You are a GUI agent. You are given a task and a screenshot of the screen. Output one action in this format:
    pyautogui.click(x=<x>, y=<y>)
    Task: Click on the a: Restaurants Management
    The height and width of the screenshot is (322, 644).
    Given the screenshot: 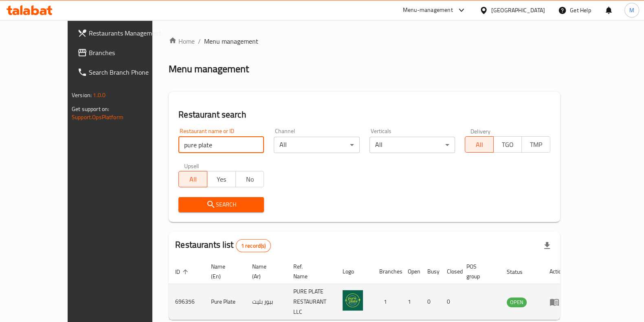 What is the action you would take?
    pyautogui.click(x=123, y=33)
    